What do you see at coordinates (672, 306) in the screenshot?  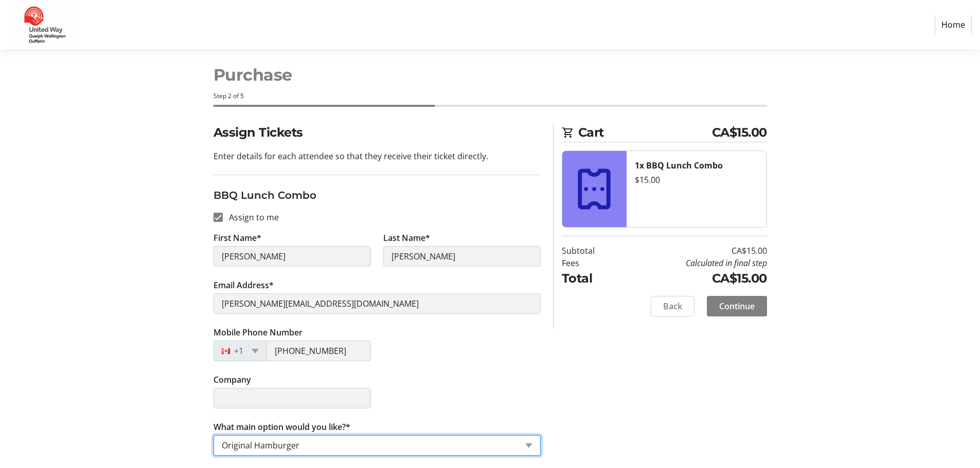 I see `button: Back` at bounding box center [672, 306].